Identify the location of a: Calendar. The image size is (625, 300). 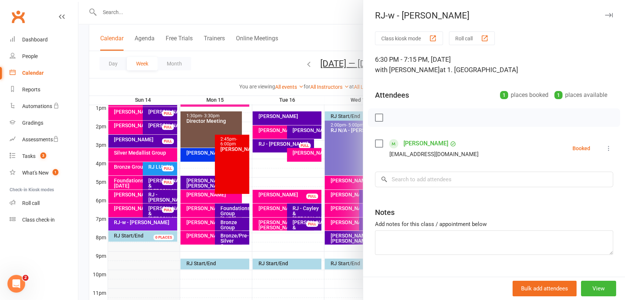
(44, 73).